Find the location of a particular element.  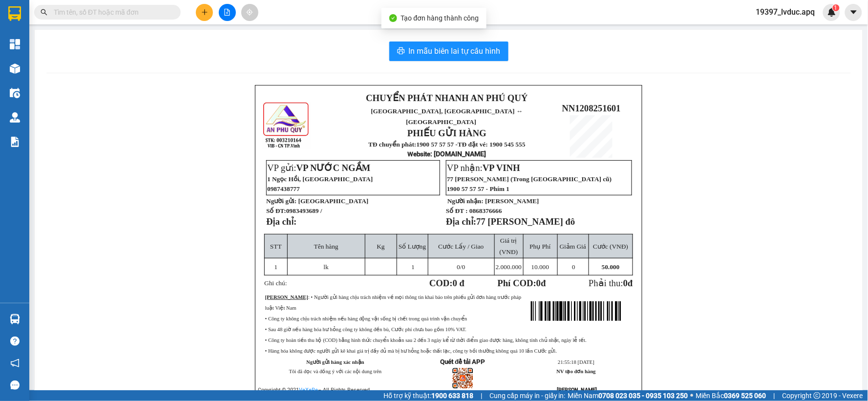

button: aim is located at coordinates (249, 12).